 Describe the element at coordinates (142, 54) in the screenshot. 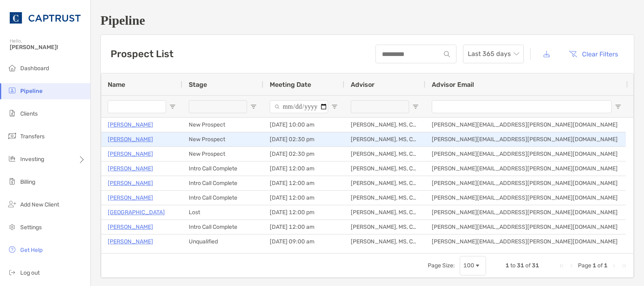

I see `h3: Prospect List` at that location.